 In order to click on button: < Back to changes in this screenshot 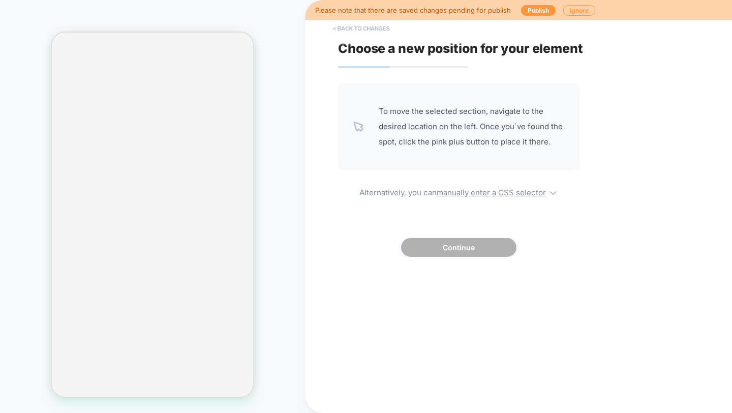, I will do `click(361, 28)`.